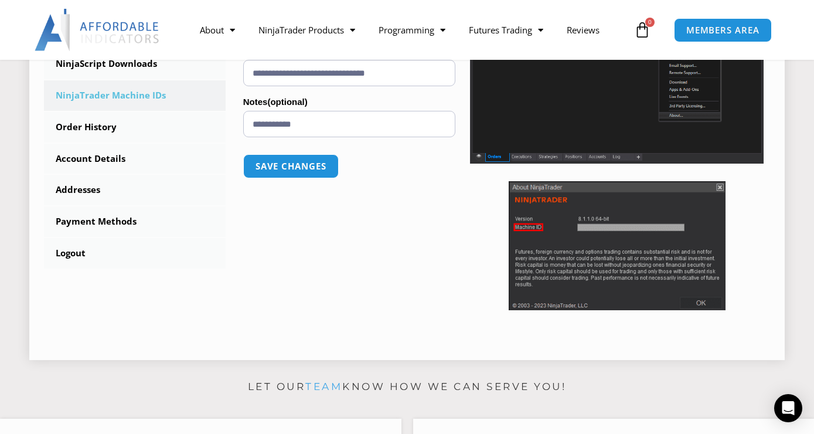 This screenshot has height=434, width=814. What do you see at coordinates (323, 386) in the screenshot?
I see `a: team` at bounding box center [323, 386].